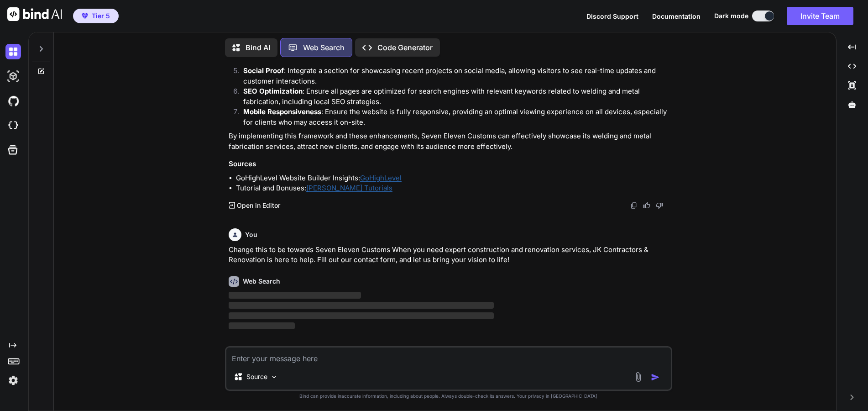 This screenshot has height=411, width=868. Describe the element at coordinates (676, 16) in the screenshot. I see `span: Documentation` at that location.